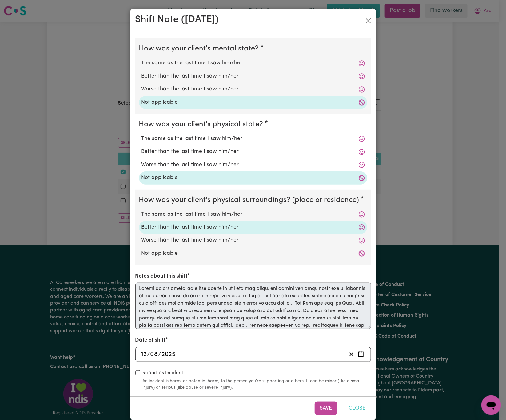 This screenshot has height=420, width=506. What do you see at coordinates (326, 408) in the screenshot?
I see `button: Save` at bounding box center [326, 408].